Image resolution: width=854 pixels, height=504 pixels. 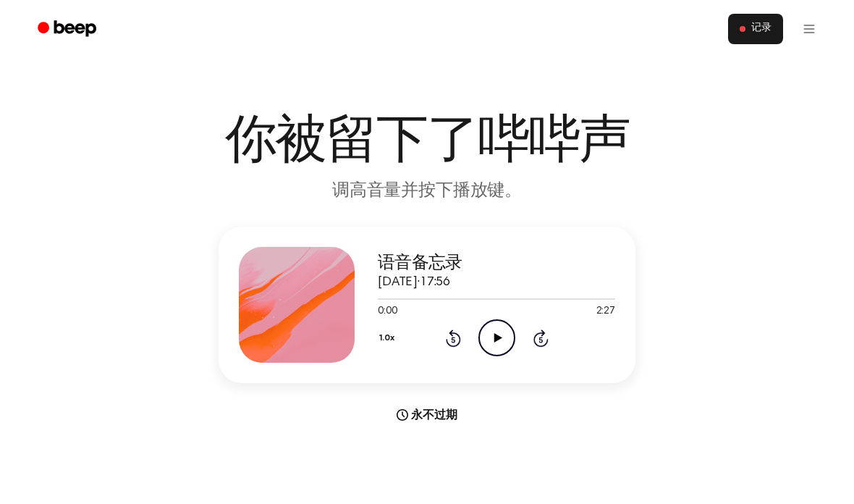 I want to click on font: 2:27, so click(x=606, y=311).